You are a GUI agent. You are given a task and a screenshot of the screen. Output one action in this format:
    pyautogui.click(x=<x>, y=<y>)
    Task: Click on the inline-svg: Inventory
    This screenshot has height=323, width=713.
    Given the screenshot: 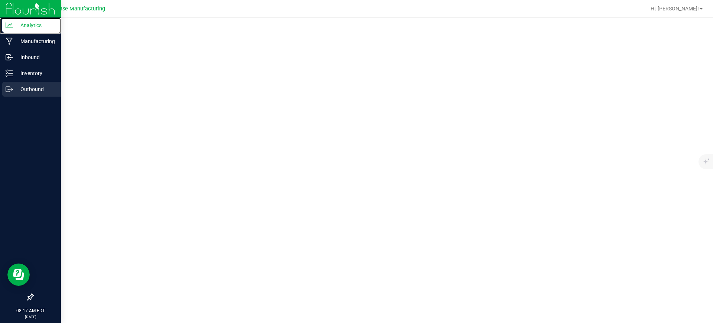 What is the action you would take?
    pyautogui.click(x=9, y=73)
    